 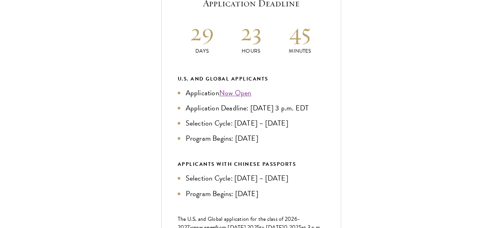 I want to click on a: Now Open, so click(x=235, y=93).